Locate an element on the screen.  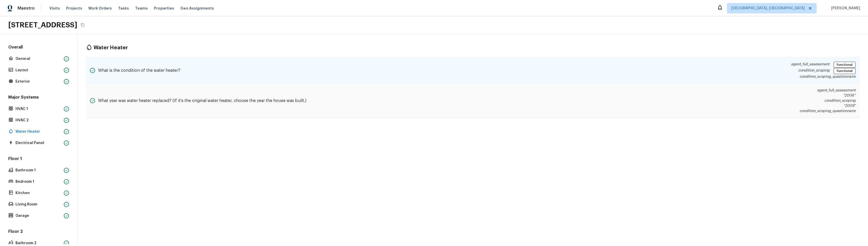
span: Visits is located at coordinates (54, 8).